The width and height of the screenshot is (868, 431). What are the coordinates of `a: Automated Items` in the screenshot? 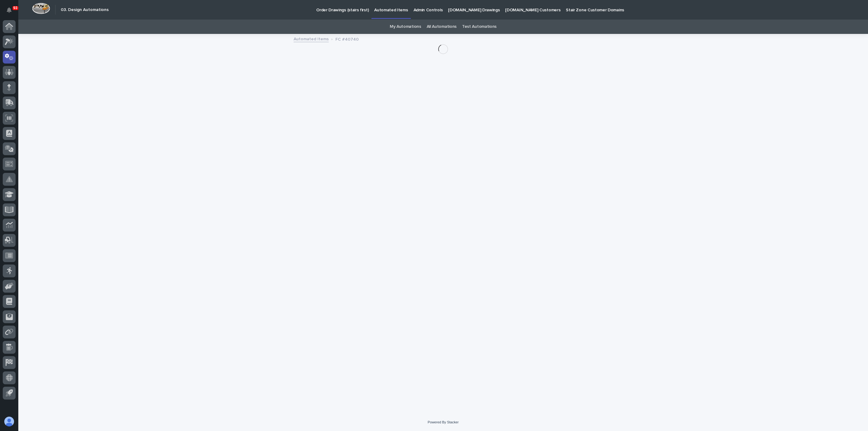 It's located at (311, 39).